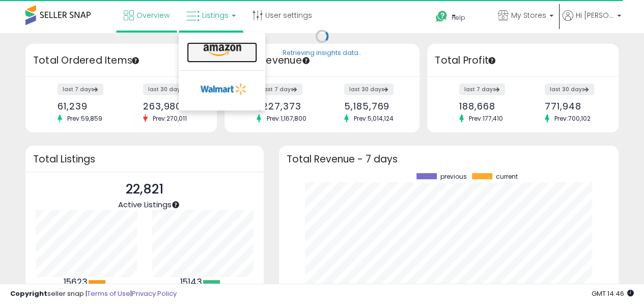 This screenshot has width=644, height=304. What do you see at coordinates (109, 293) in the screenshot?
I see `a: Terms of Use` at bounding box center [109, 293].